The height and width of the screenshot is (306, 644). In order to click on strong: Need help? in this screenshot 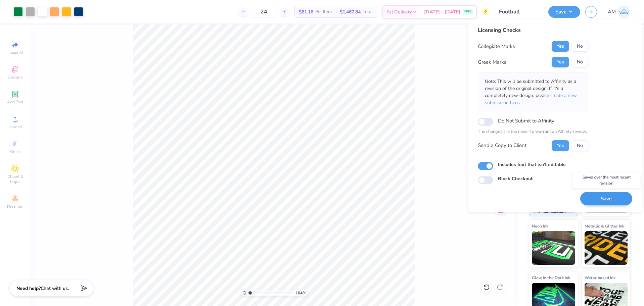, I will do `click(28, 288)`.